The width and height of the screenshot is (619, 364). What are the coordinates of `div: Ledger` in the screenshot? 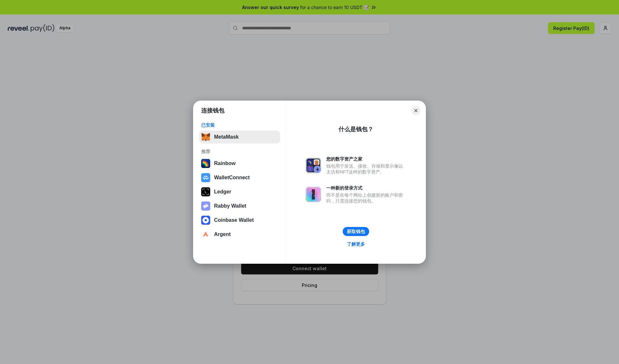 It's located at (222, 192).